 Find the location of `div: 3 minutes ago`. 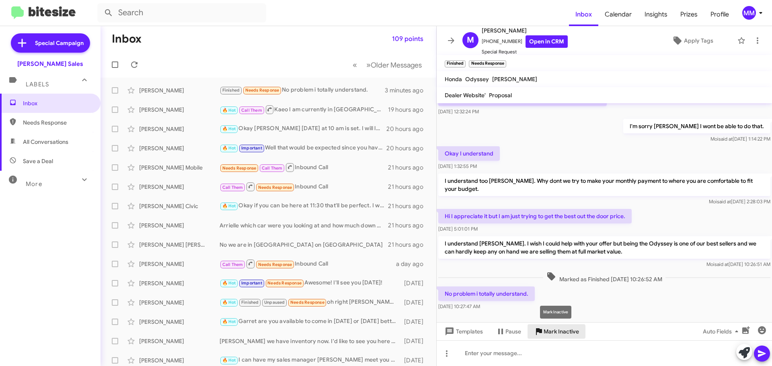

div: 3 minutes ago is located at coordinates (407, 90).